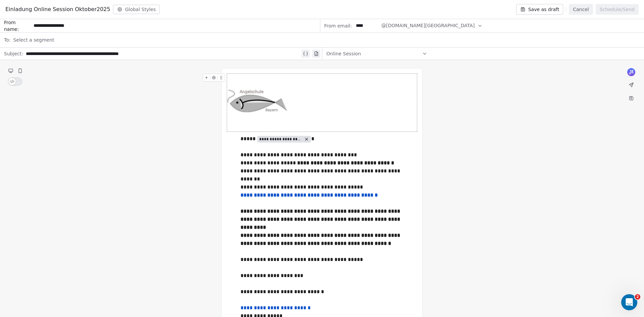  What do you see at coordinates (14, 55) in the screenshot?
I see `span: Subject:` at bounding box center [14, 55].